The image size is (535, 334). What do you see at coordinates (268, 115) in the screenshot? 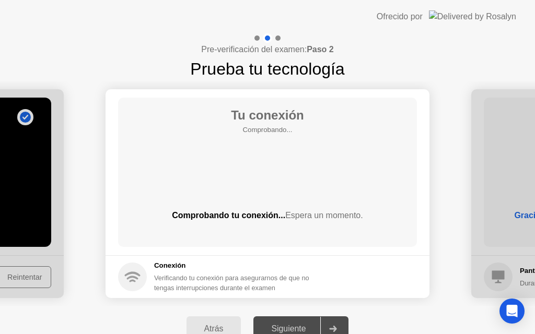
I see `h1: Tu conexión` at bounding box center [268, 115].